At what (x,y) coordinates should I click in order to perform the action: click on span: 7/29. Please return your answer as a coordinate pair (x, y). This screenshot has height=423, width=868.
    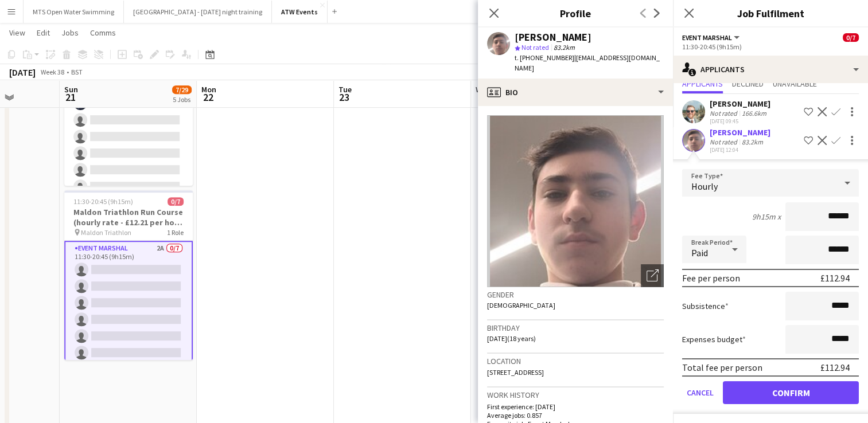
    Looking at the image, I should click on (182, 89).